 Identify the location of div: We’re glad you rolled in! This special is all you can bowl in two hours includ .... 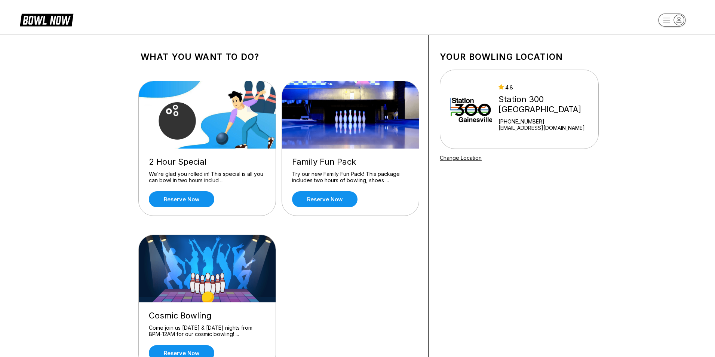
(207, 177).